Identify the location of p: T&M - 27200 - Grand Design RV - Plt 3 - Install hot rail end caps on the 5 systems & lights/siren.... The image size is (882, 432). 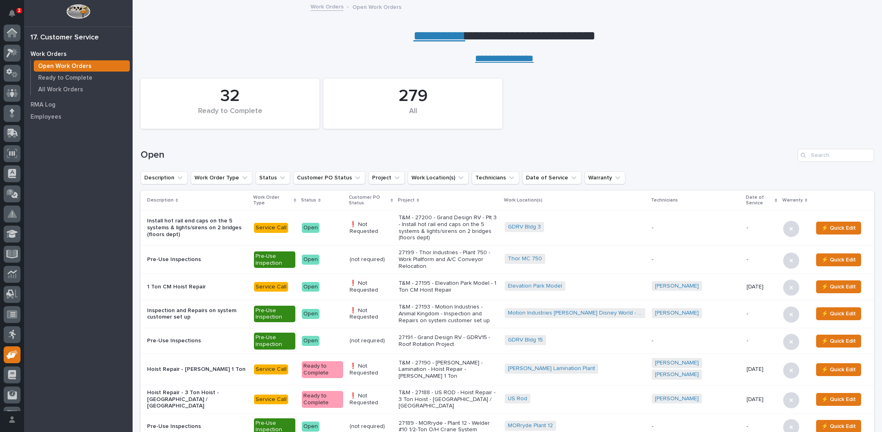
(448, 227).